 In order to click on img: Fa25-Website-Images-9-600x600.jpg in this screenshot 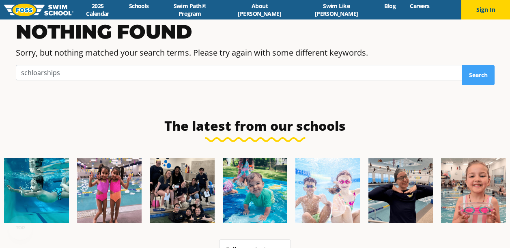, I will do `click(401, 191)`.